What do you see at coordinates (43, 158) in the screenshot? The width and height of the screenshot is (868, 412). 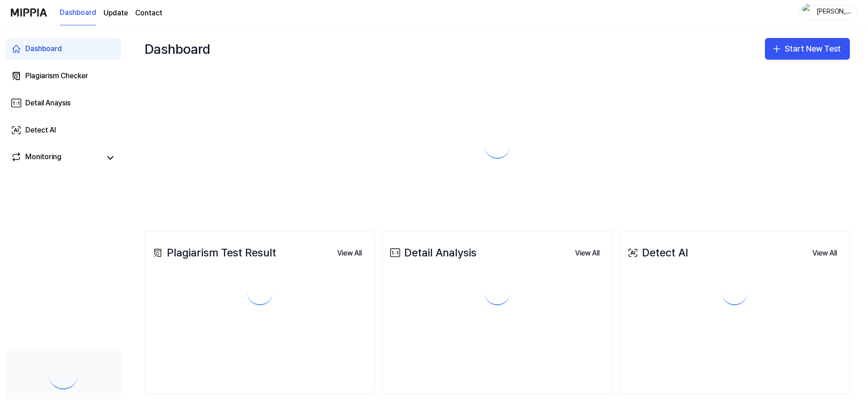 I see `div: Monitoring` at bounding box center [43, 158].